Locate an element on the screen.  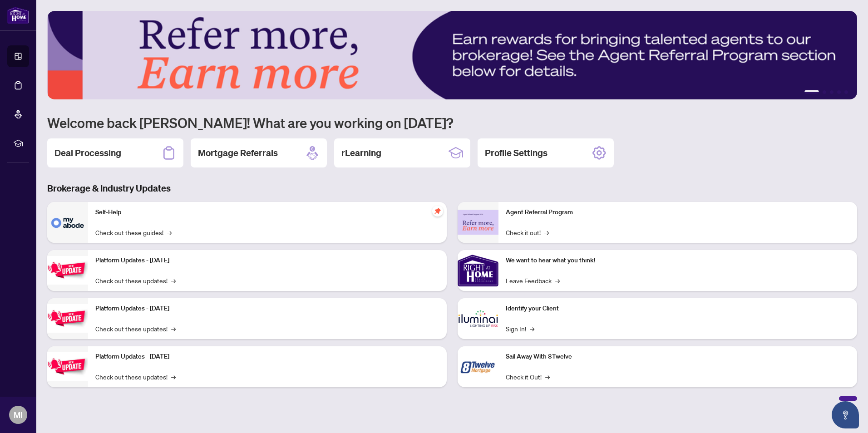
span: MI is located at coordinates (18, 415).